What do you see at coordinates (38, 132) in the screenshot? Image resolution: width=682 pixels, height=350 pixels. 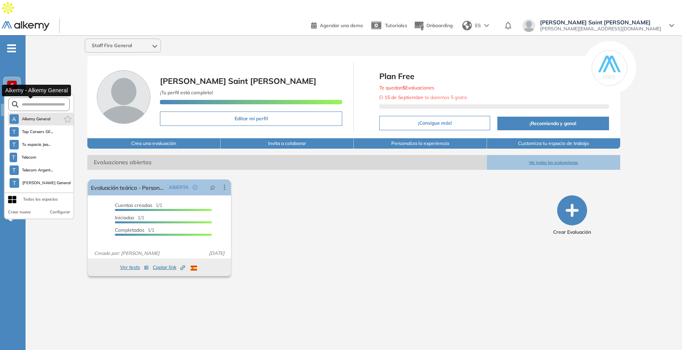 I see `span: Tap Careers GE...` at bounding box center [38, 132].